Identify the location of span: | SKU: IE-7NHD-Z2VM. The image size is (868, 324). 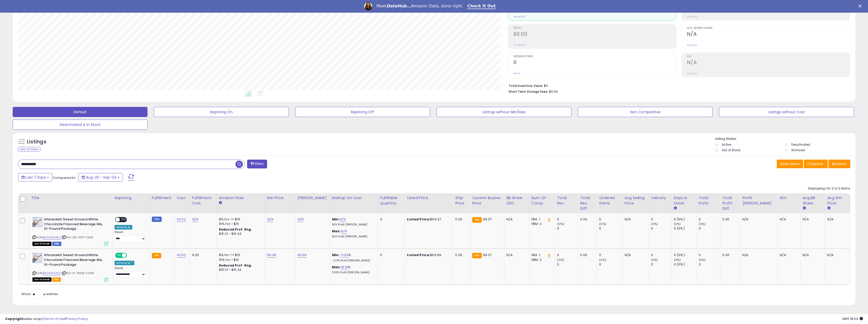
(77, 273).